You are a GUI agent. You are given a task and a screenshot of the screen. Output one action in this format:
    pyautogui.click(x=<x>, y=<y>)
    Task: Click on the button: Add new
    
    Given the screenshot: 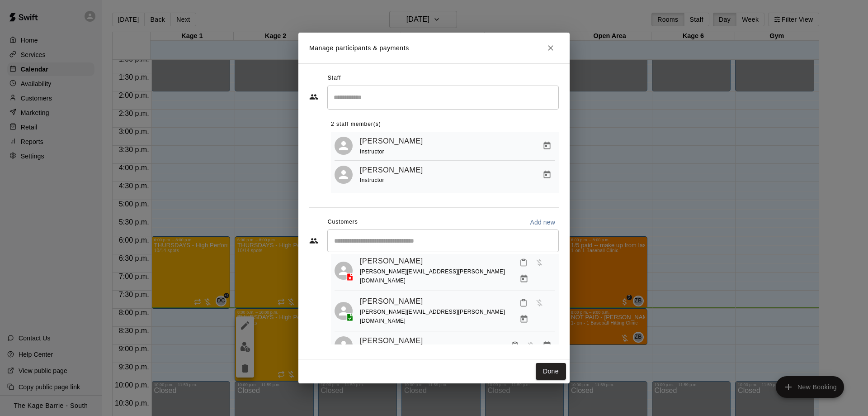 What is the action you would take?
    pyautogui.click(x=542, y=222)
    